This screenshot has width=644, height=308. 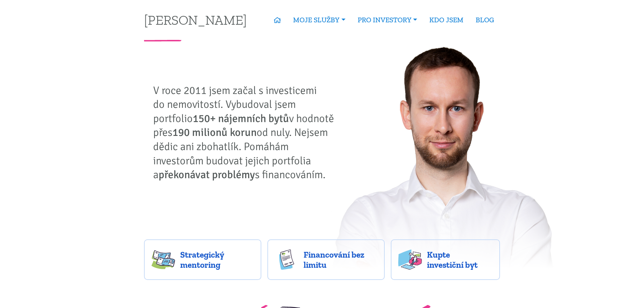 What do you see at coordinates (163, 259) in the screenshot?
I see `img: strategy` at bounding box center [163, 259].